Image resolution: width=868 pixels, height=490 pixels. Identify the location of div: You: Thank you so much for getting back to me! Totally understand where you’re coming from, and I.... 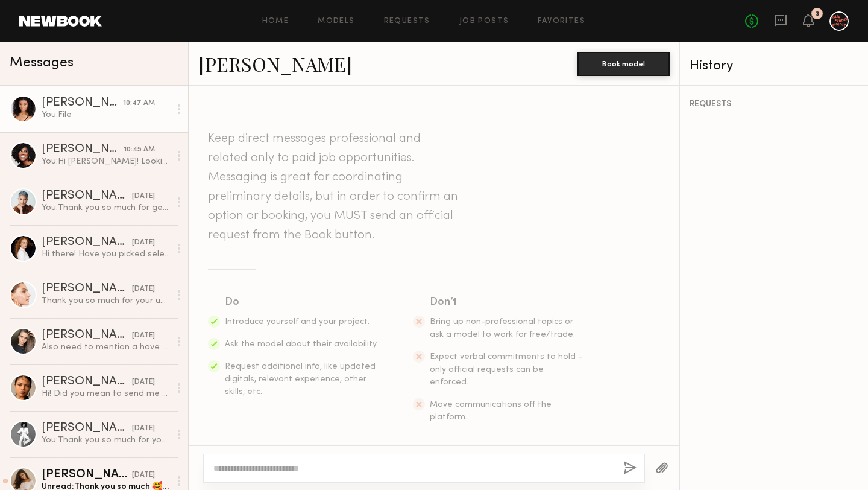
(106, 207).